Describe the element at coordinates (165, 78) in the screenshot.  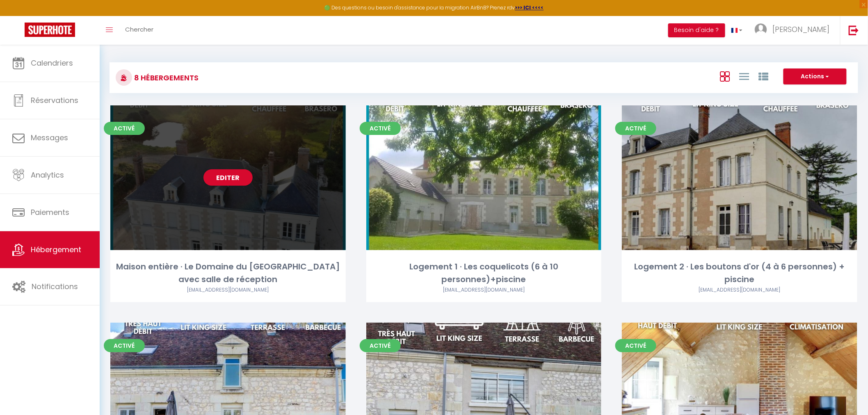
I see `h3: 8 Hébergements` at that location.